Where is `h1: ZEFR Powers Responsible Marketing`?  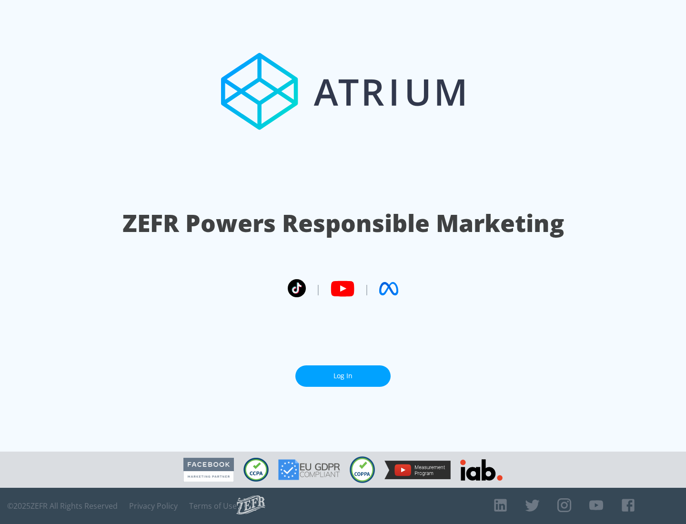
h1: ZEFR Powers Responsible Marketing is located at coordinates (343, 223).